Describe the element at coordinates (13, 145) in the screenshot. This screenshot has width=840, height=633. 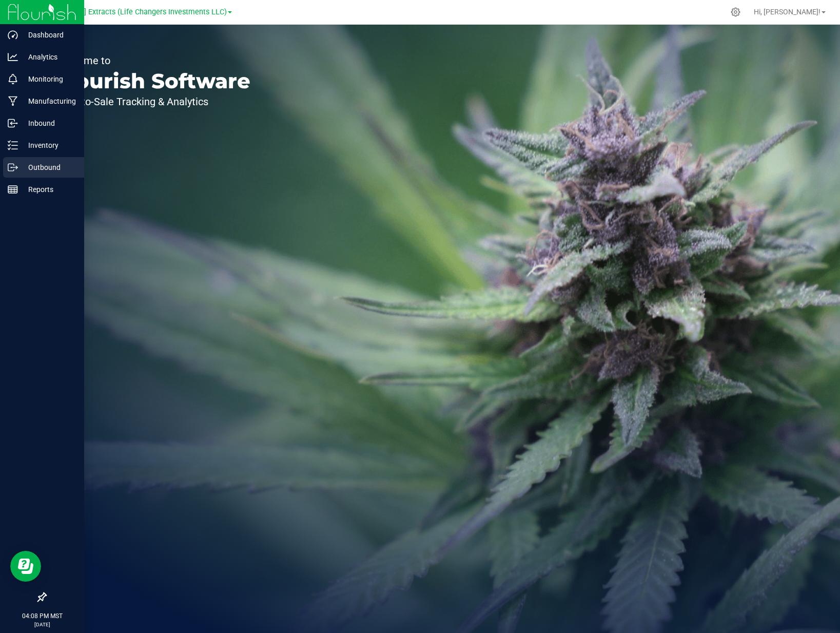
I see `inline-svg: Inventory` at that location.